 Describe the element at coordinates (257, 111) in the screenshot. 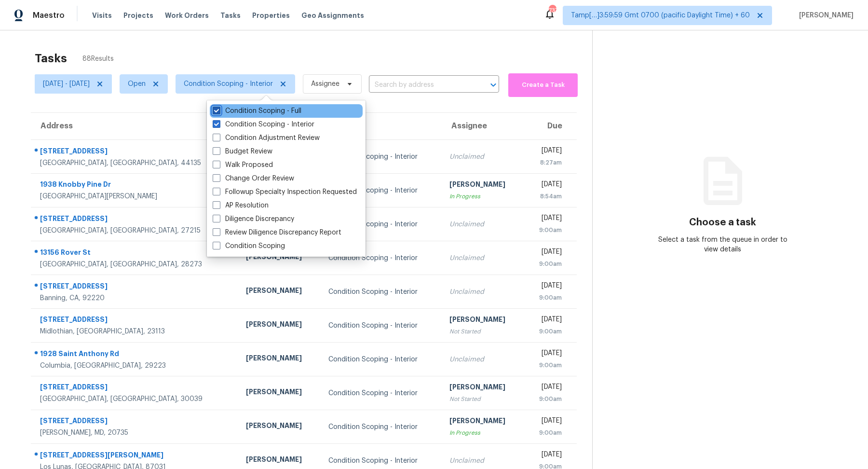

I see `label: Condition Scoping - Full` at that location.